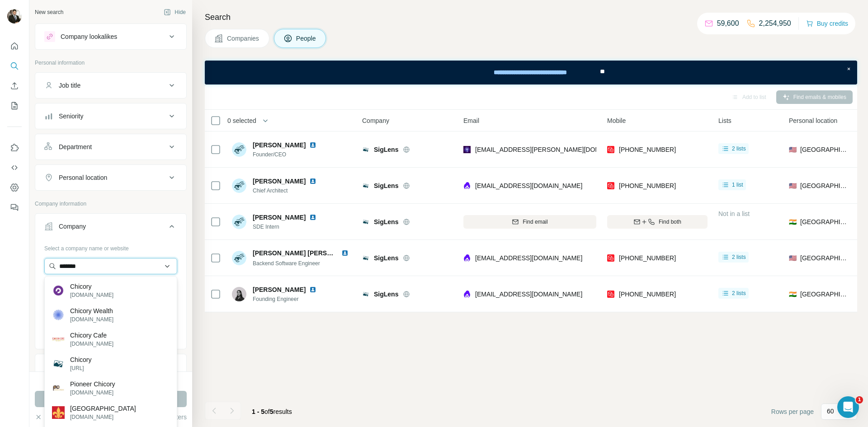 Image resolution: width=868 pixels, height=427 pixels. Describe the element at coordinates (15, 66) in the screenshot. I see `button: Search` at that location.